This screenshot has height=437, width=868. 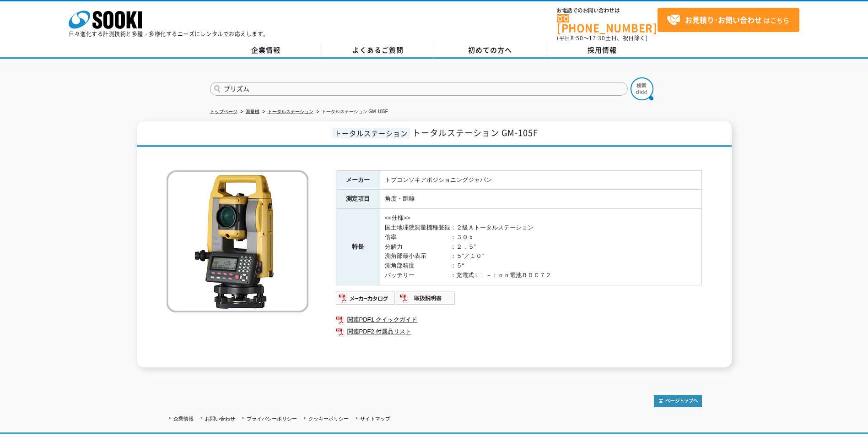 What do you see at coordinates (540, 199) in the screenshot?
I see `td: 角度・距離` at bounding box center [540, 199].